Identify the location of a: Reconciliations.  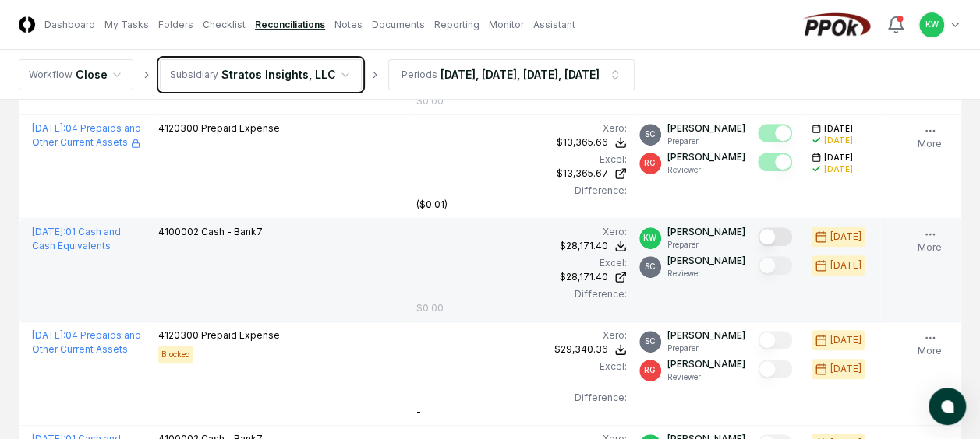
(290, 25).